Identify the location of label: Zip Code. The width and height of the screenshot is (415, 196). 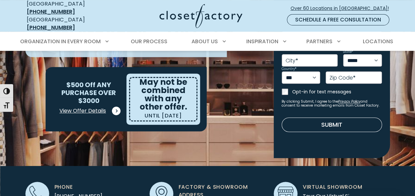
(342, 78).